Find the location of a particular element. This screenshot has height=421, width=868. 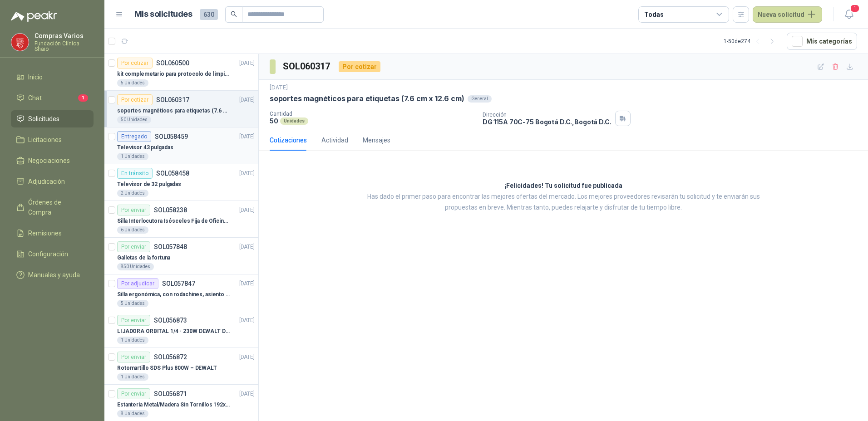

p: Silla ergonómica, con rodachines, asiento ajustable en altura, espaldar alto, is located at coordinates (173, 294).